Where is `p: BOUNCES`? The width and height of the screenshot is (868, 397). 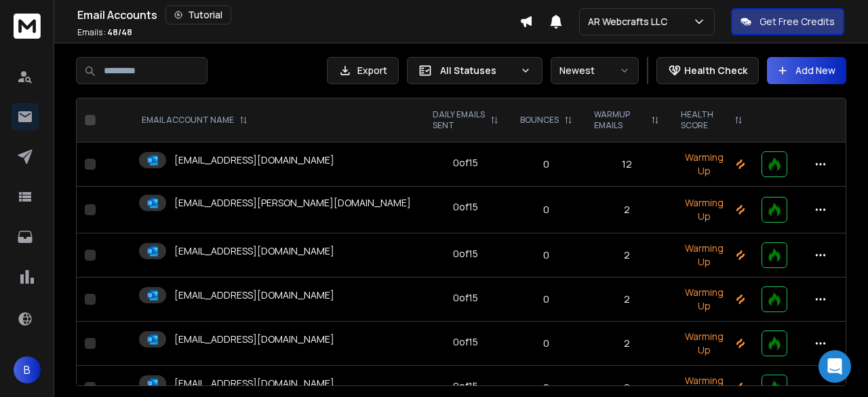
p: BOUNCES is located at coordinates (539, 120).